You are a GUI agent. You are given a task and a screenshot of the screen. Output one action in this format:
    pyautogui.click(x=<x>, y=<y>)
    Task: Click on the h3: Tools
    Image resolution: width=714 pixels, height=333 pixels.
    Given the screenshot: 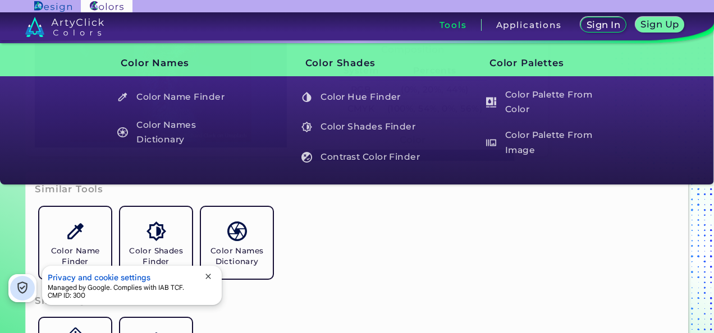 What is the action you would take?
    pyautogui.click(x=453, y=25)
    